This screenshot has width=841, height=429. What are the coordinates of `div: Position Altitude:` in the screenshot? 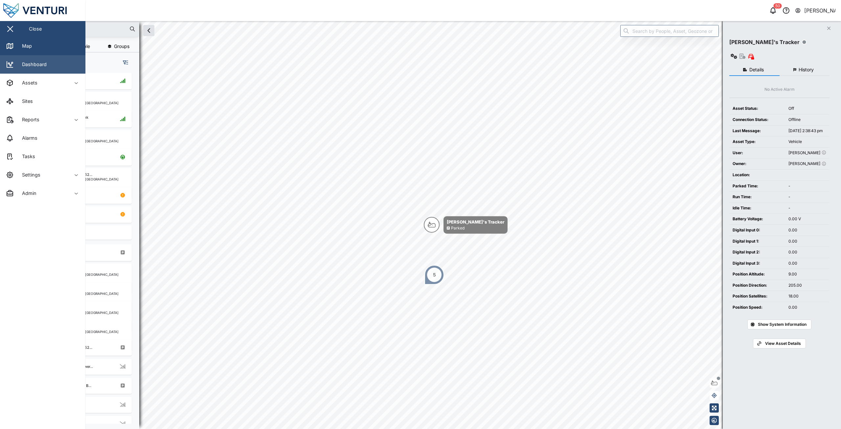 It's located at (757, 274).